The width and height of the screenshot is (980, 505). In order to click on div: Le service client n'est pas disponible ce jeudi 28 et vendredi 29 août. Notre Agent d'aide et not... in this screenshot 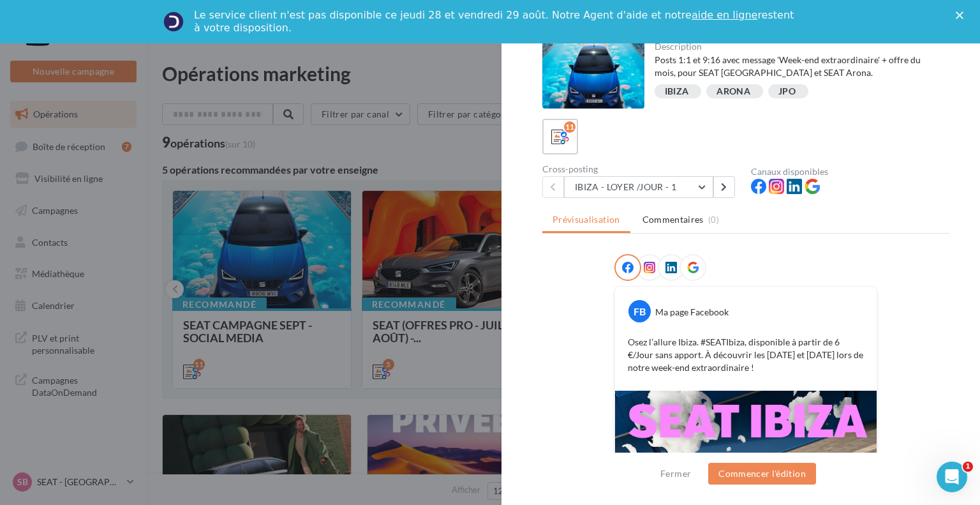, I will do `click(495, 22)`.